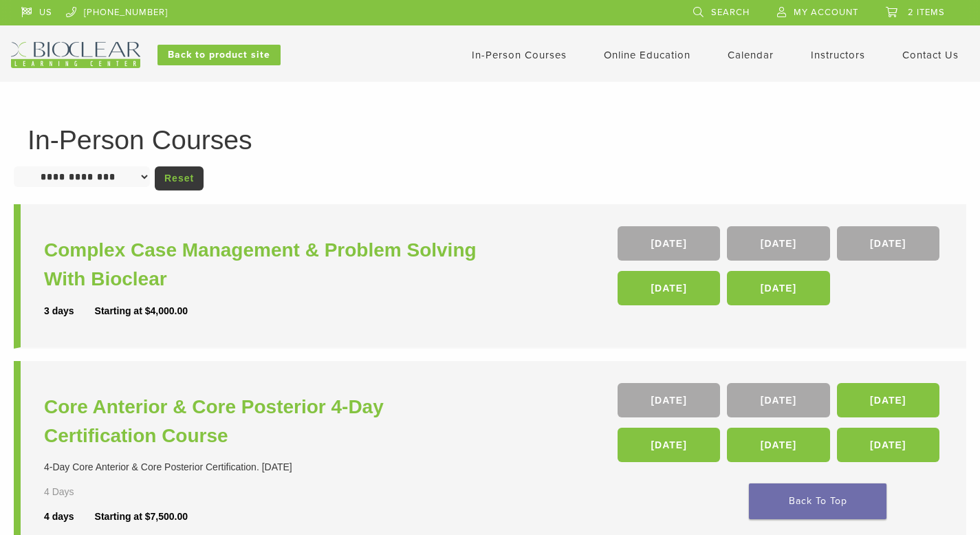 Image resolution: width=980 pixels, height=535 pixels. Describe the element at coordinates (647, 55) in the screenshot. I see `a: Online Education` at that location.